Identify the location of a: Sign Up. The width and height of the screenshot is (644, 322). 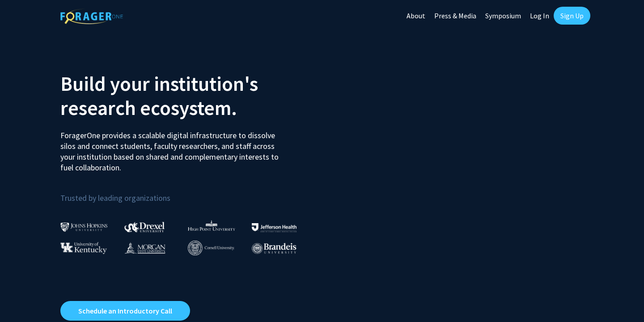
(572, 16).